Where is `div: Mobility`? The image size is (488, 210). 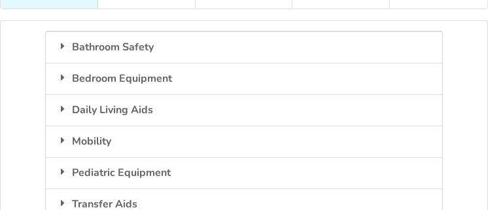
div: Mobility is located at coordinates (243, 141).